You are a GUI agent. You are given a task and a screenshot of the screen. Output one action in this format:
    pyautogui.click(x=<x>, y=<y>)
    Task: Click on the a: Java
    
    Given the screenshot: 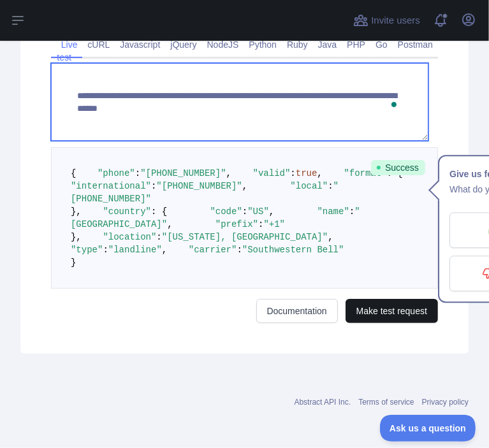 What is the action you would take?
    pyautogui.click(x=328, y=45)
    